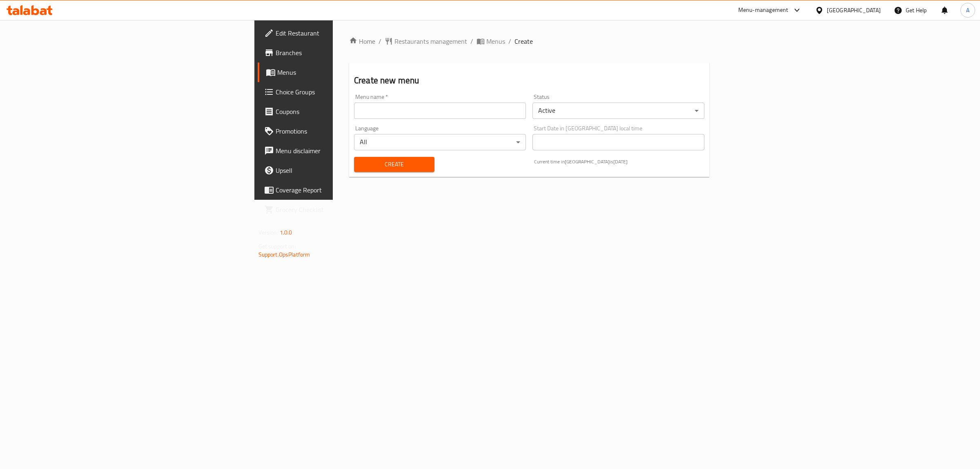 The height and width of the screenshot is (469, 980). I want to click on a: Edit Restaurant, so click(338, 33).